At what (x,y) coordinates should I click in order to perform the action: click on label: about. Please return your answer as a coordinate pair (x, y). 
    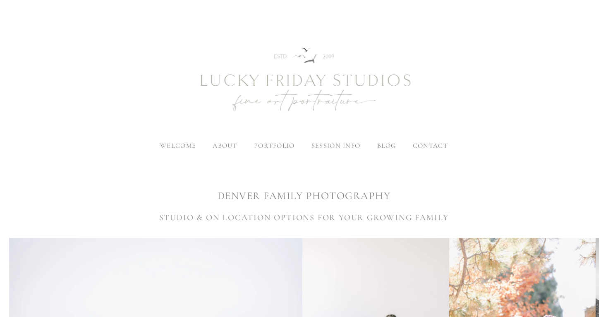
    Looking at the image, I should click on (225, 146).